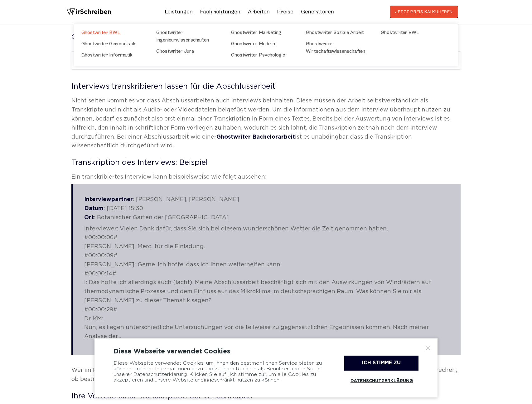  Describe the element at coordinates (95, 37) in the screenshot. I see `a: Ghostwriter` at that location.